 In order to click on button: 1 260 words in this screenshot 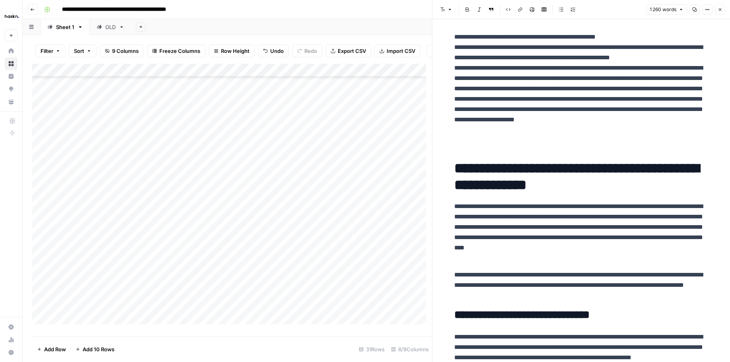, I will do `click(667, 10)`.